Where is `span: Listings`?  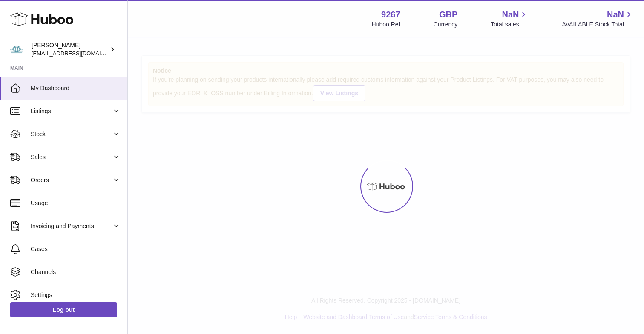
span: Listings is located at coordinates (71, 111).